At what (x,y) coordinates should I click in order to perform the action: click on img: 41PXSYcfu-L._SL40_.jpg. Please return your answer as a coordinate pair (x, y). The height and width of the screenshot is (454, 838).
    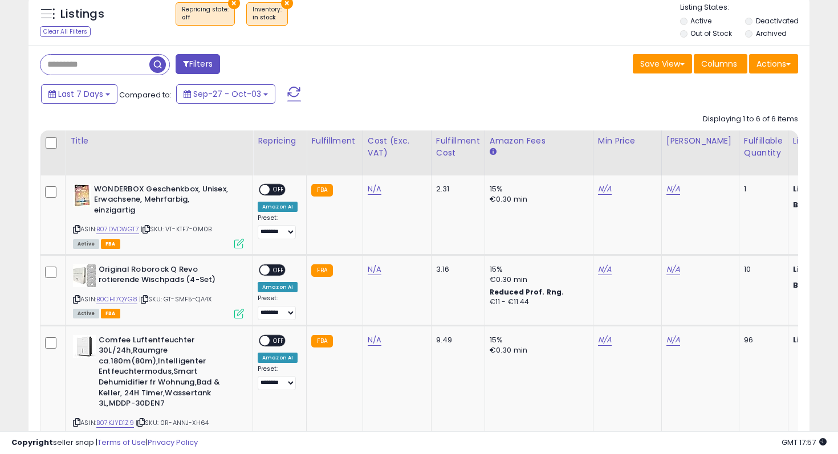
    Looking at the image, I should click on (82, 195).